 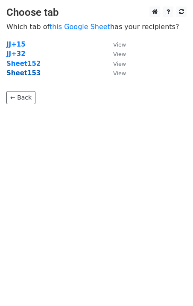 I want to click on a: Sheet153, so click(x=24, y=73).